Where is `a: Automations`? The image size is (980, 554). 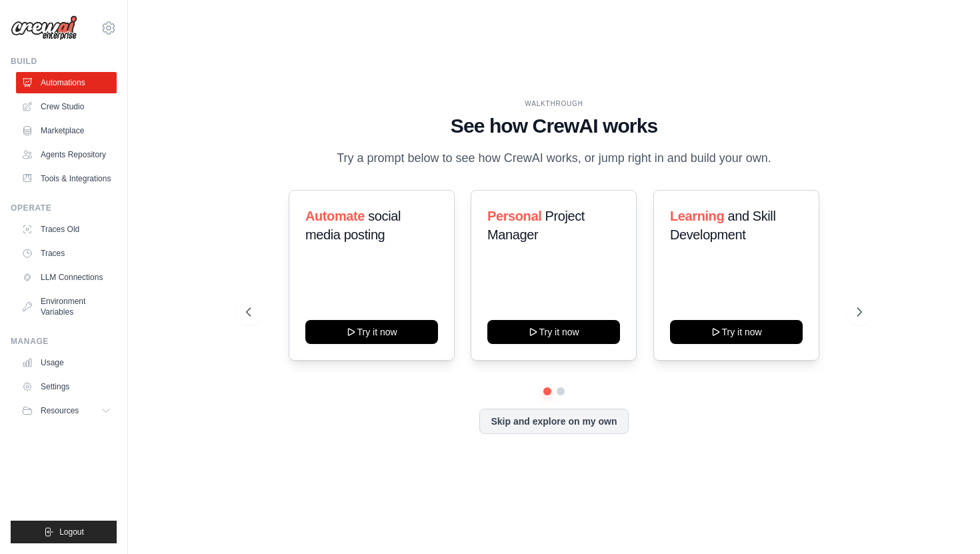
a: Automations is located at coordinates (66, 83).